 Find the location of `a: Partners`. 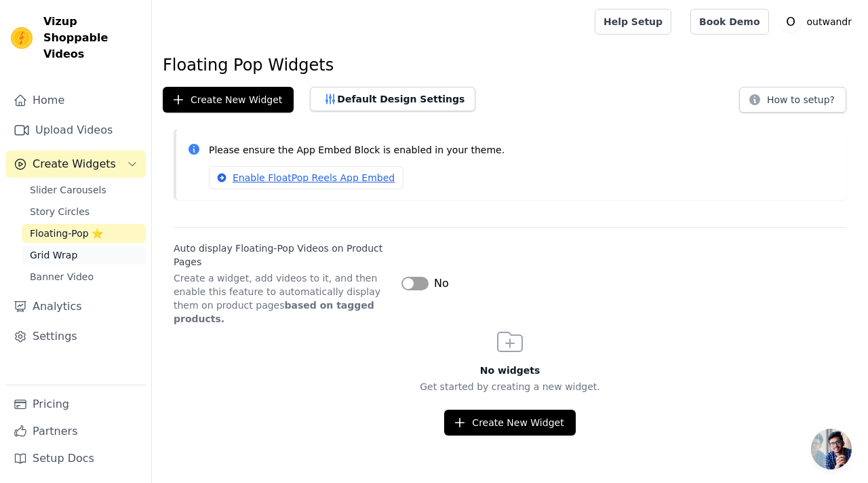

a: Partners is located at coordinates (75, 432).